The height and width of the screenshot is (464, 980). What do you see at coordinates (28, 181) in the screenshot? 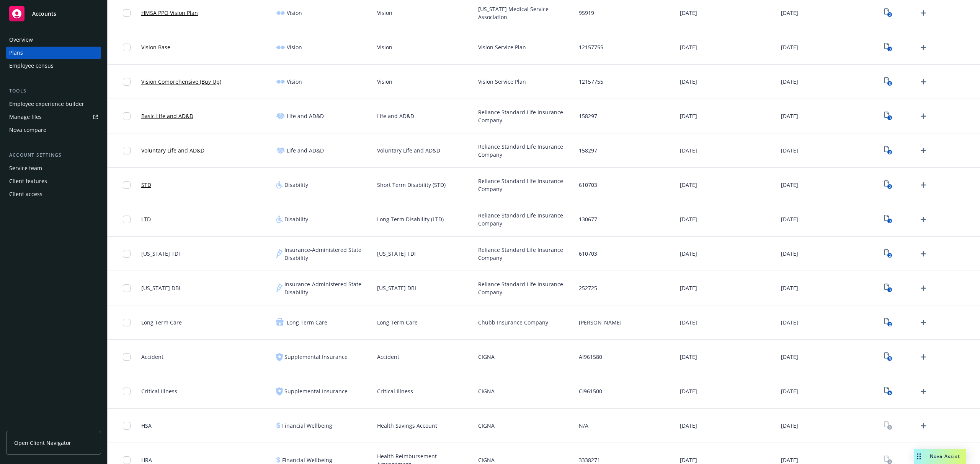
I see `div: Client features` at bounding box center [28, 181].